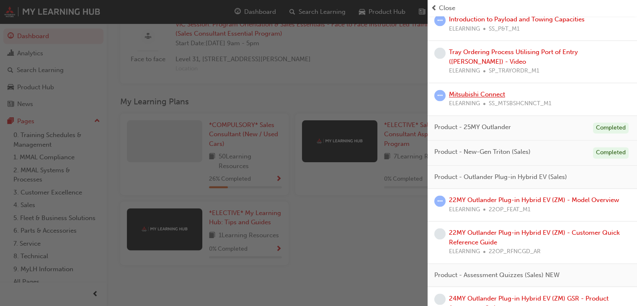 The image size is (637, 306). Describe the element at coordinates (434, 8) in the screenshot. I see `span: prev-icon` at that location.